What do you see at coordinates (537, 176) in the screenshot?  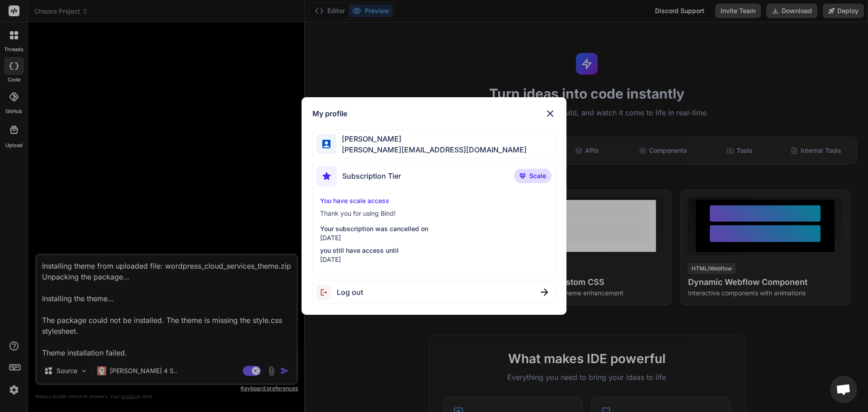 I see `span: Scale` at bounding box center [537, 176].